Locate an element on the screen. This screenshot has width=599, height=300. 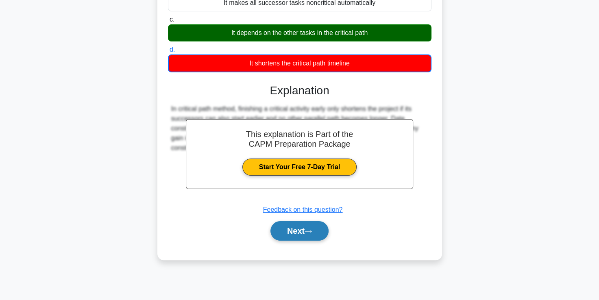
span: c. is located at coordinates (172, 19).